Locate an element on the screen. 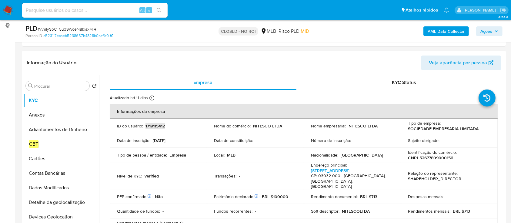 The image size is (511, 223). p: NITESCOLTDA is located at coordinates (356, 211).